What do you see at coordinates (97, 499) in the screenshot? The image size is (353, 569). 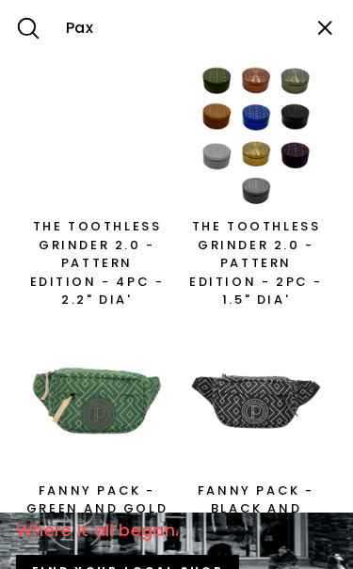 I see `div: FANNY PACK - GREEN AND GOLD` at bounding box center [97, 499].